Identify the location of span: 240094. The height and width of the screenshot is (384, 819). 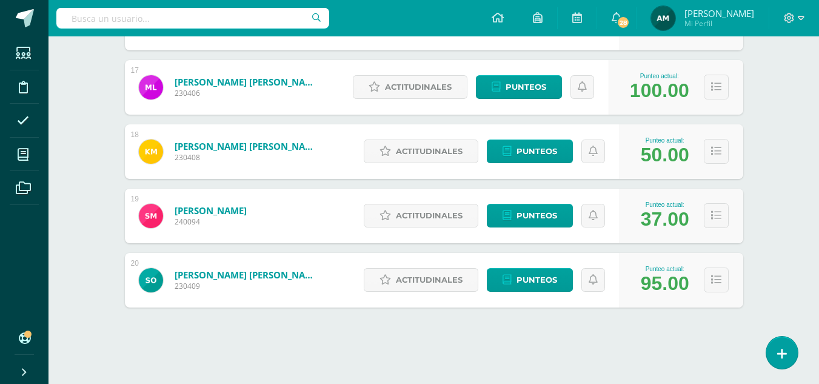
(210, 221).